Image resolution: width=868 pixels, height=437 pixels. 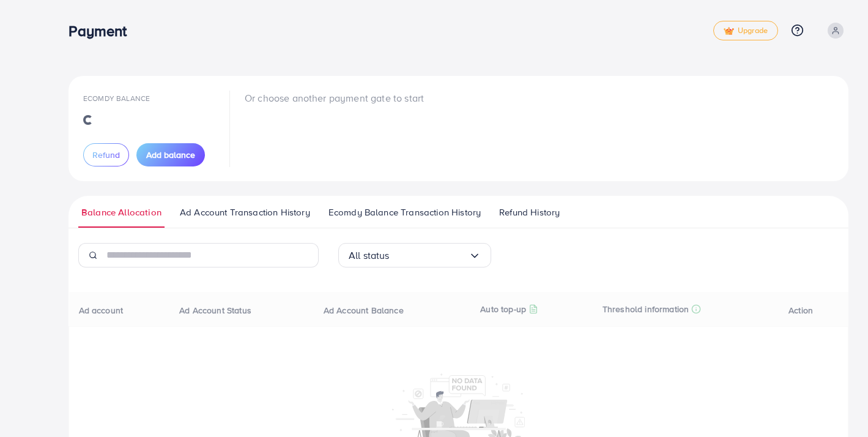 What do you see at coordinates (245, 212) in the screenshot?
I see `span: Ad Account Transaction History` at bounding box center [245, 212].